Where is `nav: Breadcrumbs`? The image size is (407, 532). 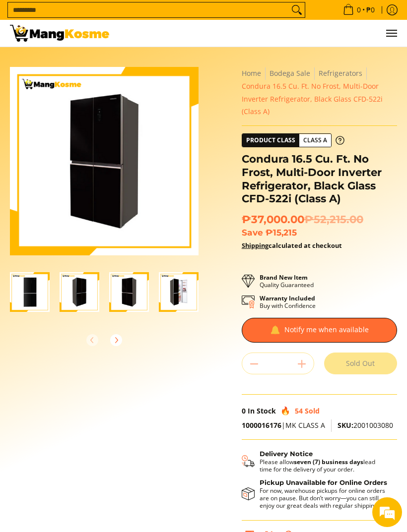
nav: Breadcrumbs is located at coordinates (319, 92).